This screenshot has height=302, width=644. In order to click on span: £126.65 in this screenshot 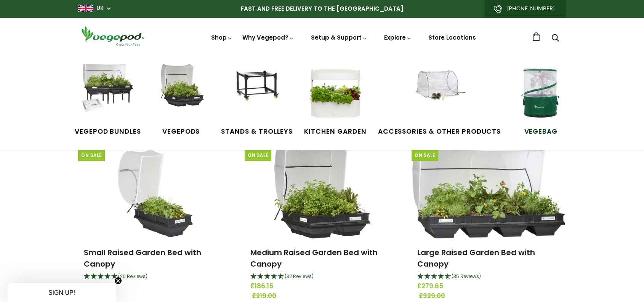, I will do `click(155, 287)`.